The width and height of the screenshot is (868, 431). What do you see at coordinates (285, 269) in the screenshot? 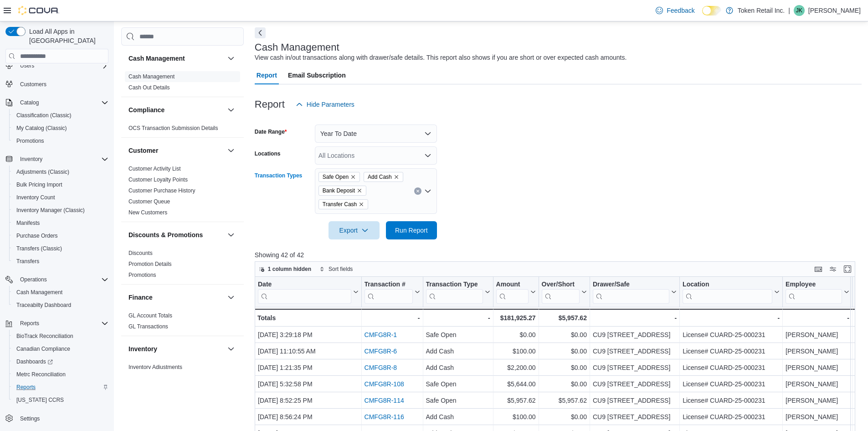
I see `button: 1 column hidden` at bounding box center [285, 269].